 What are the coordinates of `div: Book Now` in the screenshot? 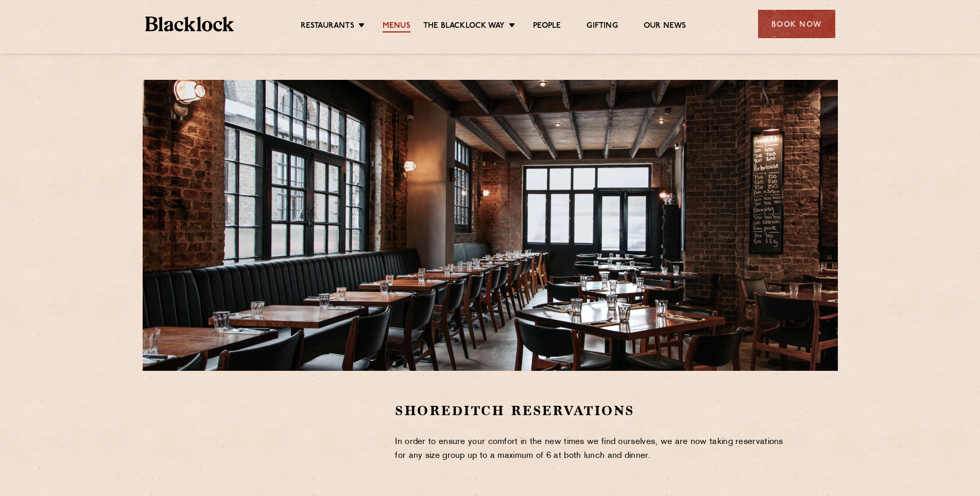 It's located at (796, 24).